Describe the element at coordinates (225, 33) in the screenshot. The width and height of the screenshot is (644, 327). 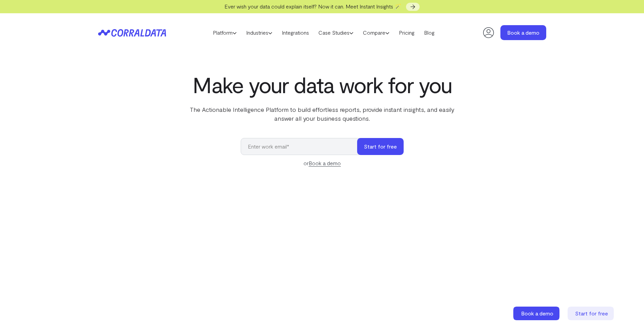
I see `a: Platform` at that location.